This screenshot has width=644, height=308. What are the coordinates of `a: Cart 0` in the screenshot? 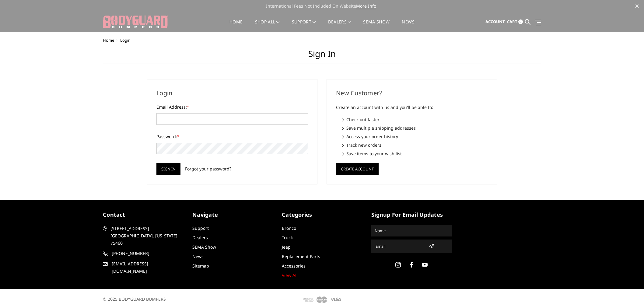 It's located at (515, 22).